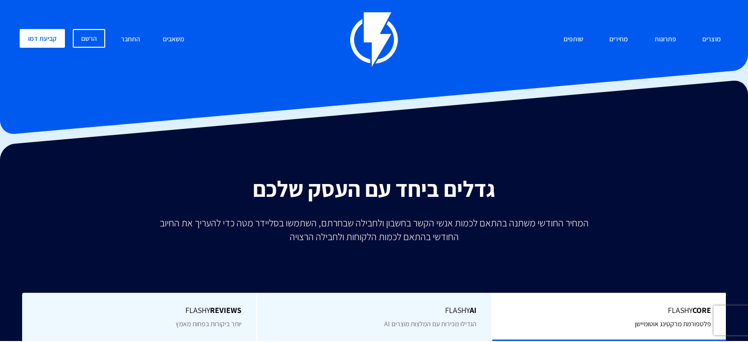 The height and width of the screenshot is (342, 748). Describe the element at coordinates (174, 39) in the screenshot. I see `a: משאבים` at that location.